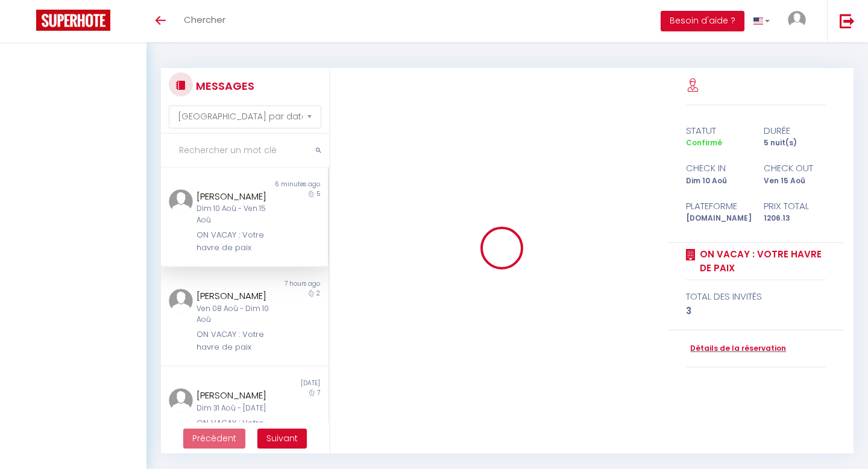 This screenshot has width=868, height=469. Describe the element at coordinates (716, 206) in the screenshot. I see `div: Plateforme` at that location.